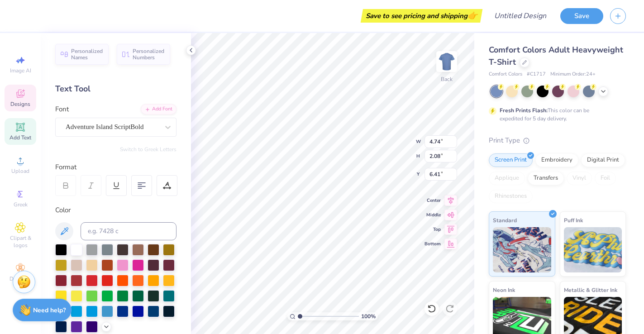  Describe the element at coordinates (556, 56) in the screenshot. I see `span: Comfort Colors Adult Heavyweight T-Shirt` at that location.